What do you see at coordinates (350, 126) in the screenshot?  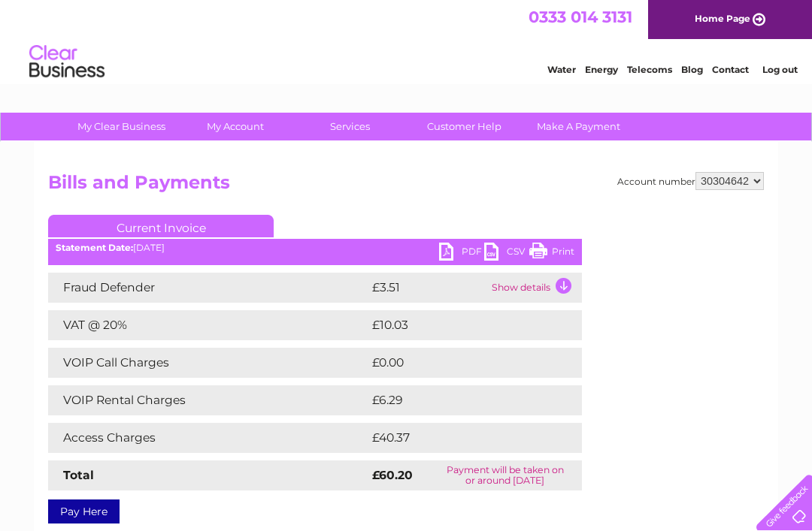 I see `a: Services` at bounding box center [350, 126].